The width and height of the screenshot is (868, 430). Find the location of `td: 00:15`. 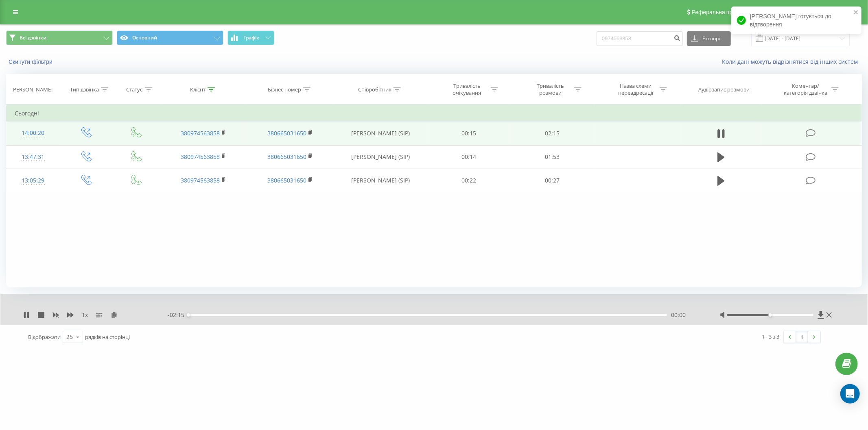

td: 00:15 is located at coordinates (469, 133).